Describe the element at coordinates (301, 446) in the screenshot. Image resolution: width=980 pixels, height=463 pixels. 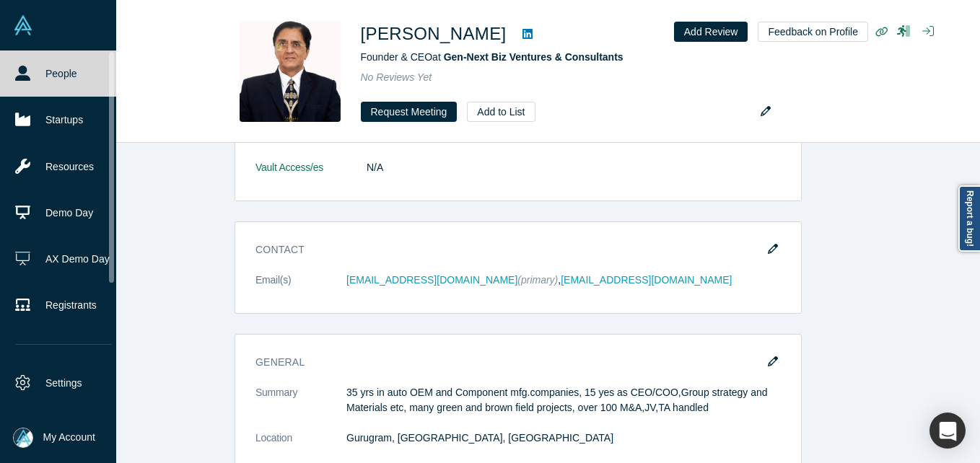
I see `dt: Location` at that location.